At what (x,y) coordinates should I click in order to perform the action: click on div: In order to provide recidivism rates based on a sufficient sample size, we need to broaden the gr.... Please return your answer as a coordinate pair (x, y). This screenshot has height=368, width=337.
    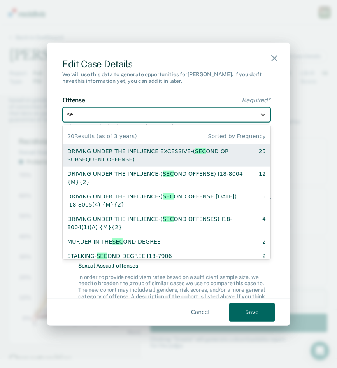
    Looking at the image, I should click on (174, 290).